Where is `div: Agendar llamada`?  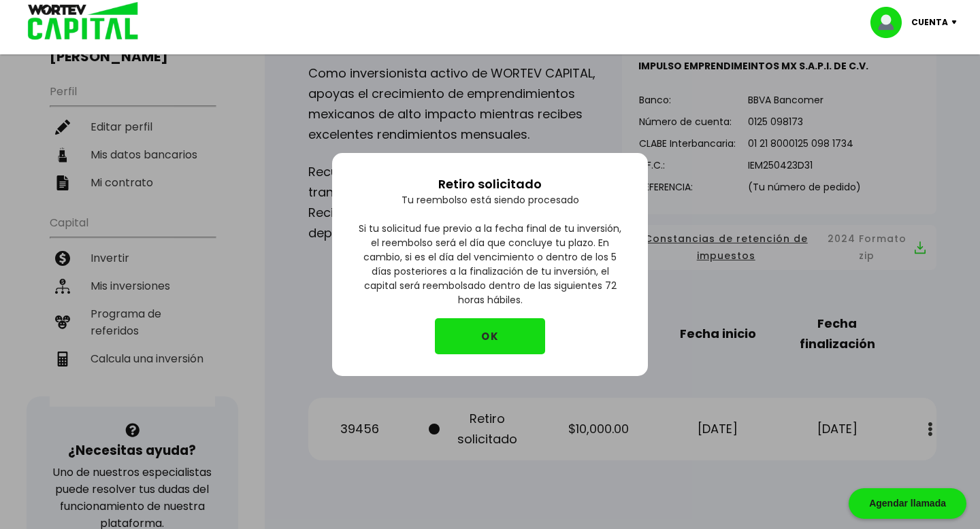
div: Agendar llamada is located at coordinates (907, 503).